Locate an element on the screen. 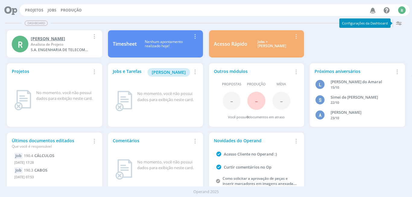 The height and width of the screenshot is (197, 412). a: 190.3CABOS is located at coordinates (36, 170).